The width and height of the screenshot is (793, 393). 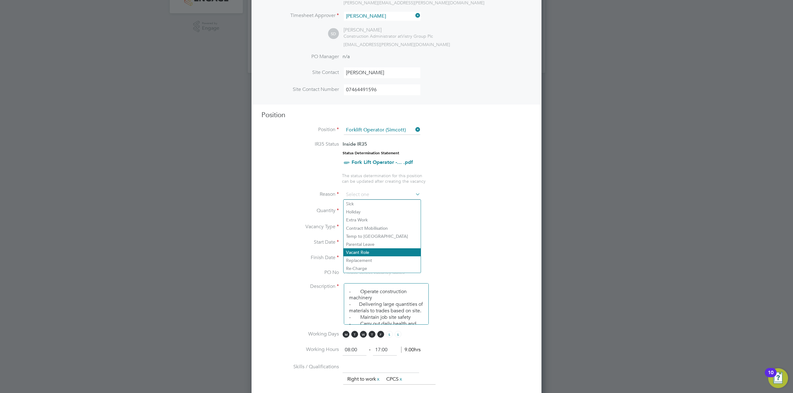 What do you see at coordinates (300, 273) in the screenshot?
I see `label: PO No` at bounding box center [300, 273].